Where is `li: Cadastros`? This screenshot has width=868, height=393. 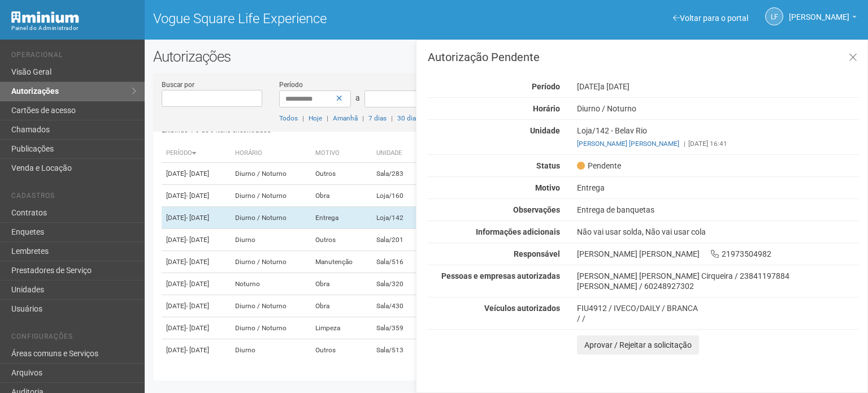 li: Cadastros is located at coordinates (73, 197).